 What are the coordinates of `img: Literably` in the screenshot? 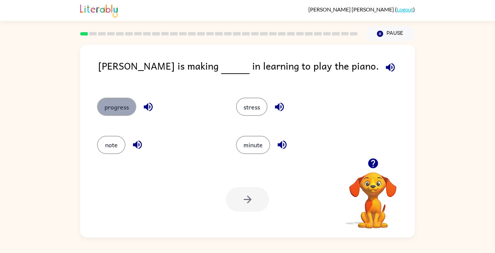 It's located at (99, 10).